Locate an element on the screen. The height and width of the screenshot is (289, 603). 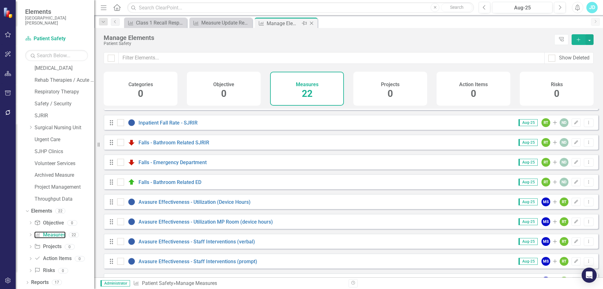
a: Projects is located at coordinates (48, 246).